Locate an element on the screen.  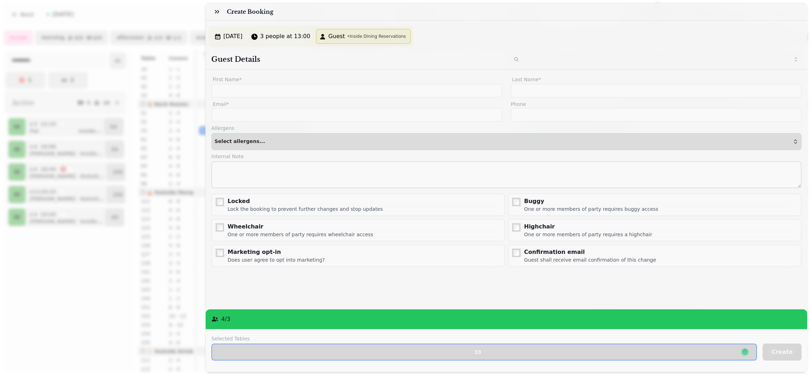
label: Selected Tables is located at coordinates (484, 339).